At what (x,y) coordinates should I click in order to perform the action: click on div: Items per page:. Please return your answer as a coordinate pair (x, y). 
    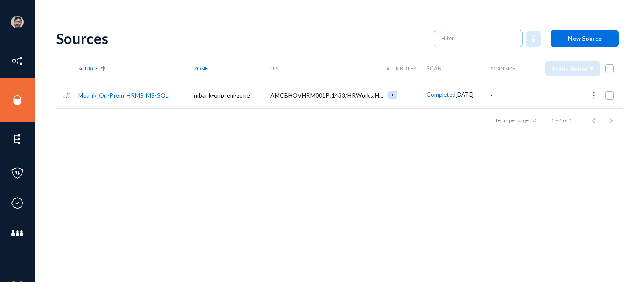
    Looking at the image, I should click on (512, 120).